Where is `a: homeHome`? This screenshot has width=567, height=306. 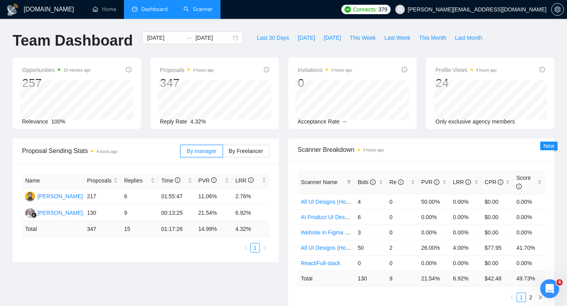 a: homeHome is located at coordinates (104, 9).